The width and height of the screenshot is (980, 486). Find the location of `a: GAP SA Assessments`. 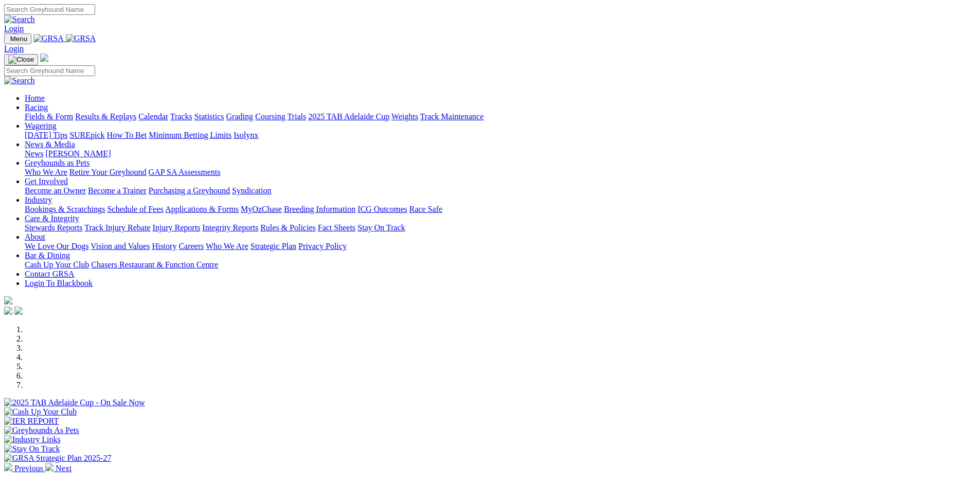

a: GAP SA Assessments is located at coordinates (184, 172).